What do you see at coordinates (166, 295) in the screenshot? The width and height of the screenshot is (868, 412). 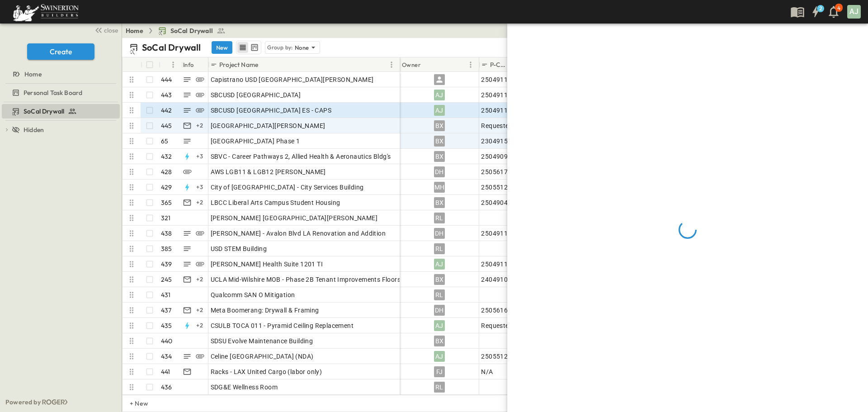 I see `p: 431` at bounding box center [166, 295].